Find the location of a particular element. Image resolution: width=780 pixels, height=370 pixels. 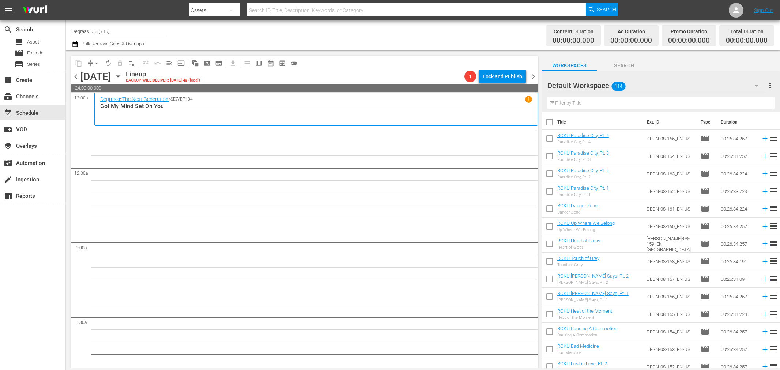

th: Duration is located at coordinates (738, 122).